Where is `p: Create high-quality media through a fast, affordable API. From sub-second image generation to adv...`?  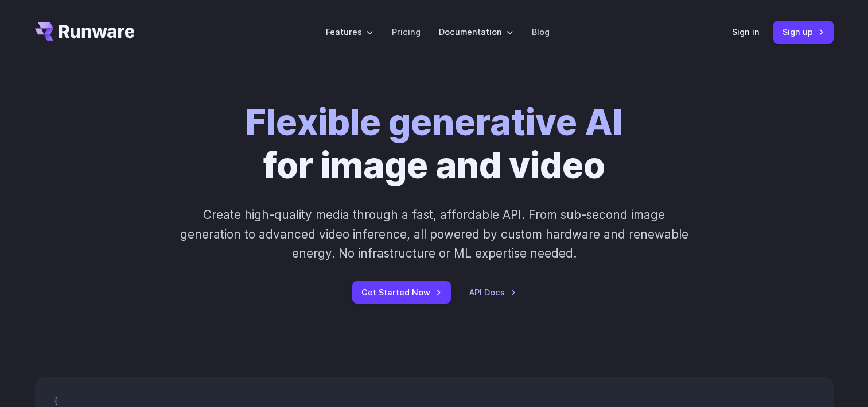 p: Create high-quality media through a fast, affordable API. From sub-second image generation to adv... is located at coordinates (434, 234).